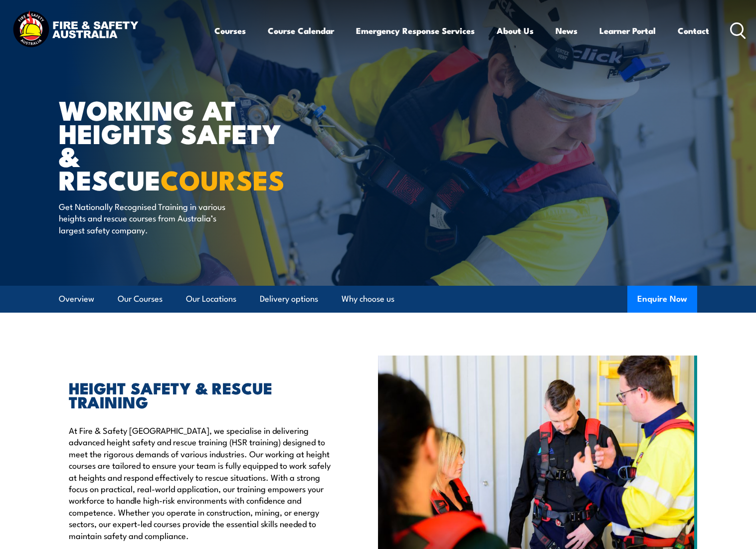 The height and width of the screenshot is (549, 756). I want to click on a: Our Locations, so click(211, 299).